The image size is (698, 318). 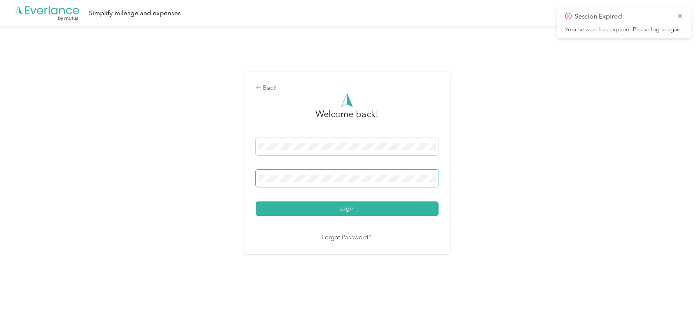 I want to click on button: Login, so click(x=347, y=208).